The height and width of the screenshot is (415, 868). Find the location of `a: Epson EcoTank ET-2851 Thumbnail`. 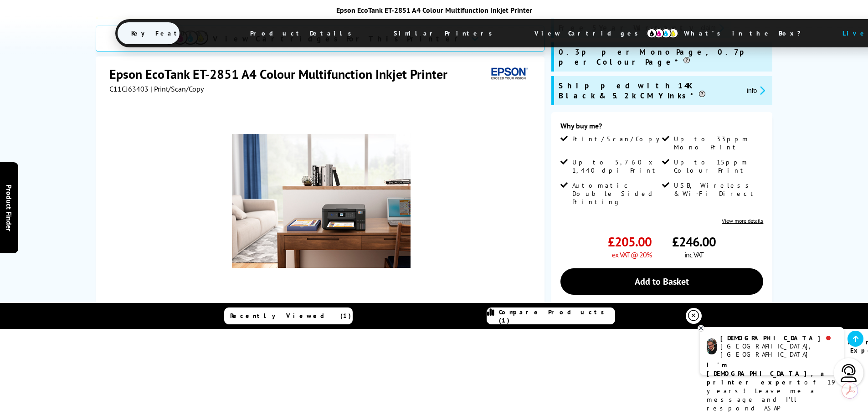

a: Epson EcoTank ET-2851 Thumbnail is located at coordinates (321, 201).